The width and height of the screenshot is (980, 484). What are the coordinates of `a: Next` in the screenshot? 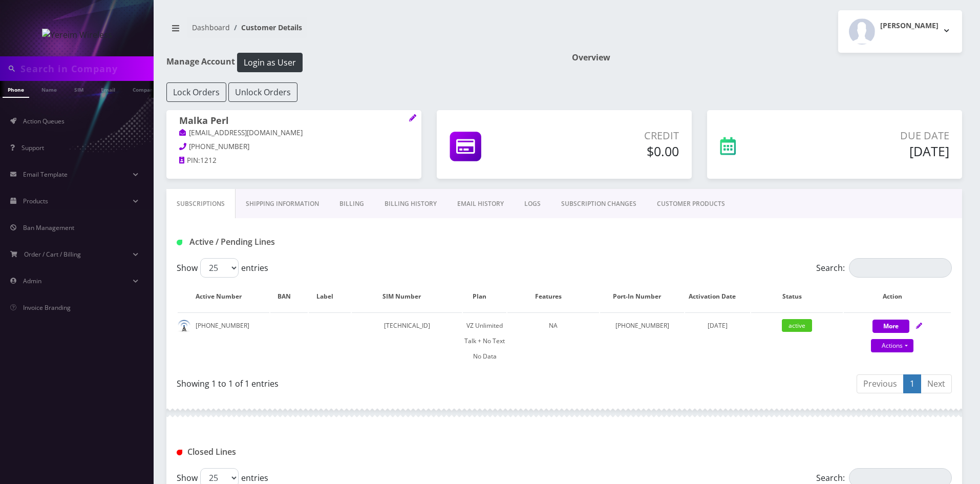 It's located at (936, 384).